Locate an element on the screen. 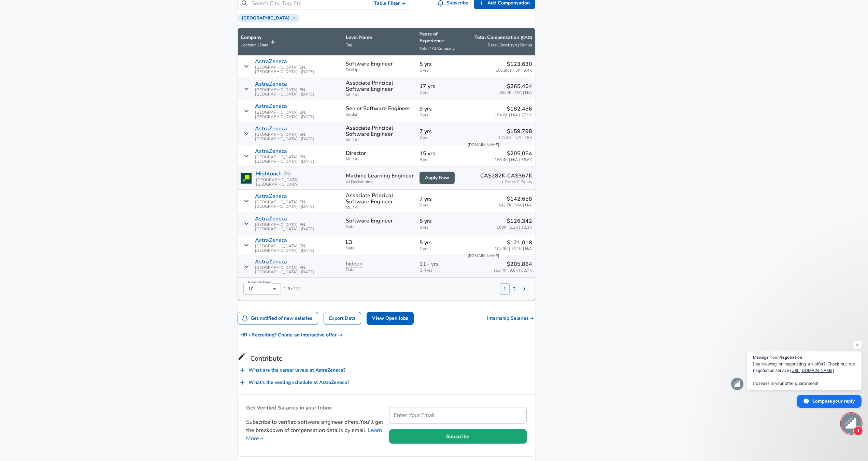 The width and height of the screenshot is (868, 461). span: 106.8K | 7.5K | 9.4K is located at coordinates (514, 70).